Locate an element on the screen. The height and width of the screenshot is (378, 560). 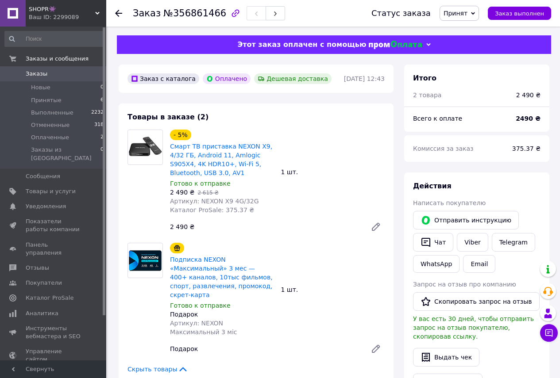
a: Viber is located at coordinates (472, 243).